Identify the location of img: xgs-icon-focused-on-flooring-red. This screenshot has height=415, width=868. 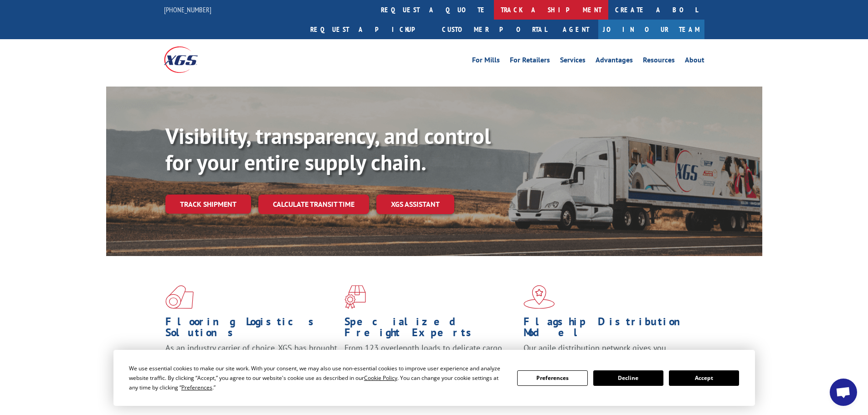
(355, 297).